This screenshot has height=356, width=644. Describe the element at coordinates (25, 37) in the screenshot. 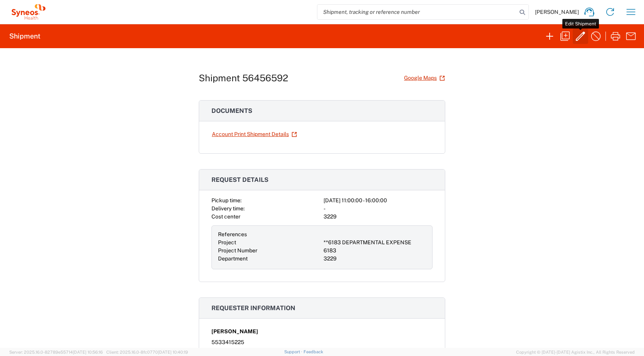

I see `h2: Shipment` at that location.